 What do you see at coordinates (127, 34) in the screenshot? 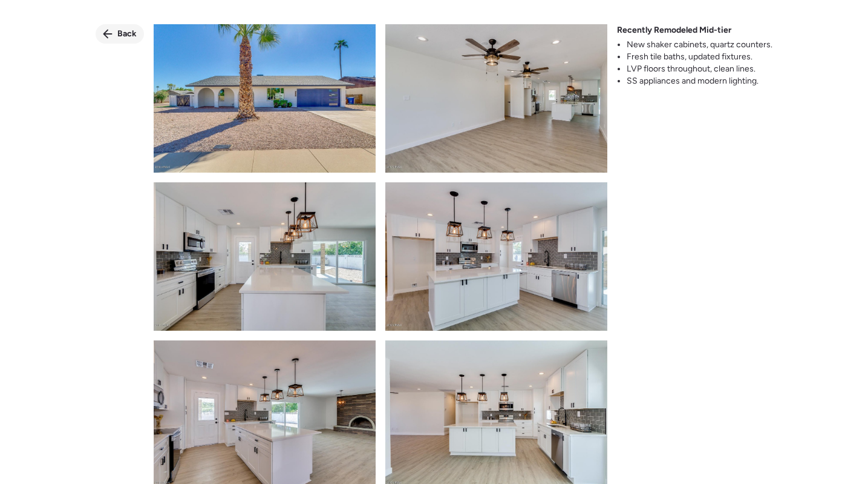
I see `span: Back` at bounding box center [127, 34].